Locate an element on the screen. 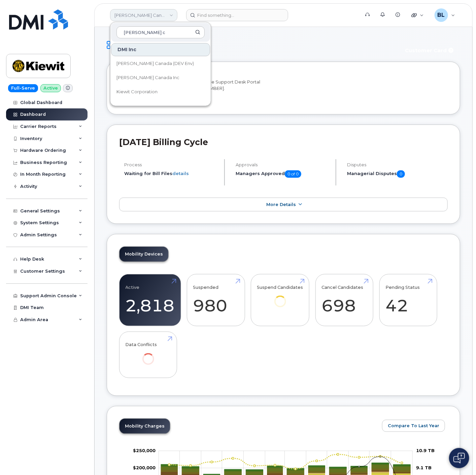 Image resolution: width=476 pixels, height=475 pixels. h4: Approvals is located at coordinates (283, 164).